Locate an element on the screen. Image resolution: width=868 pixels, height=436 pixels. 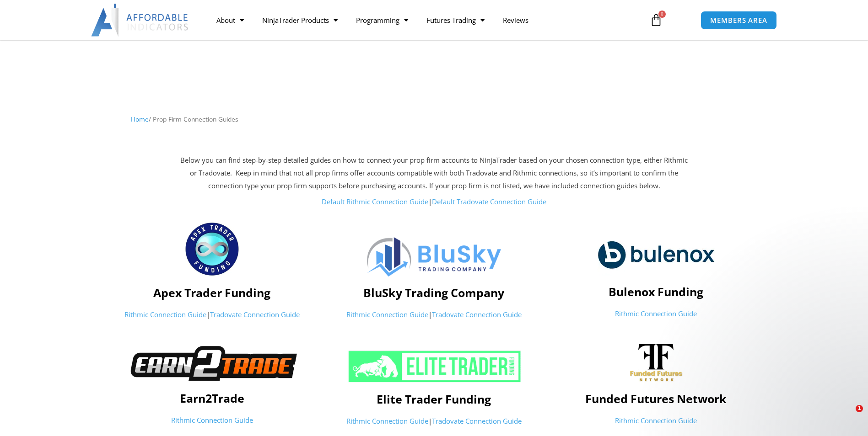
a: MEMBERS AREA is located at coordinates (738, 20).